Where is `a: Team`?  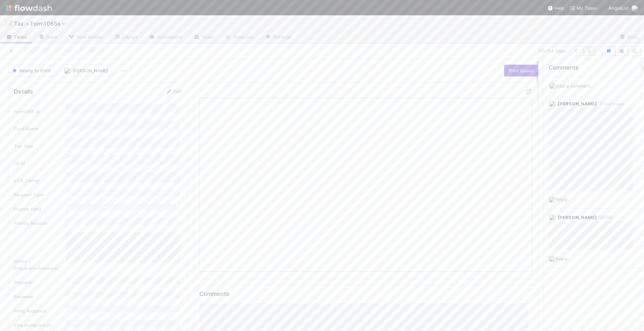 a: Team is located at coordinates (204, 38).